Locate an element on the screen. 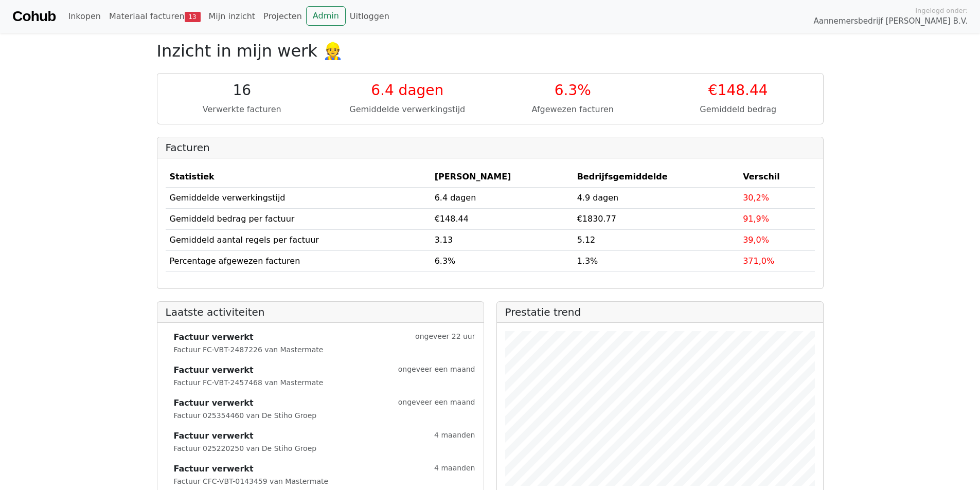 Image resolution: width=980 pixels, height=490 pixels. small: Factuur FC-VBT-2457468 van Mastermate is located at coordinates (249, 383).